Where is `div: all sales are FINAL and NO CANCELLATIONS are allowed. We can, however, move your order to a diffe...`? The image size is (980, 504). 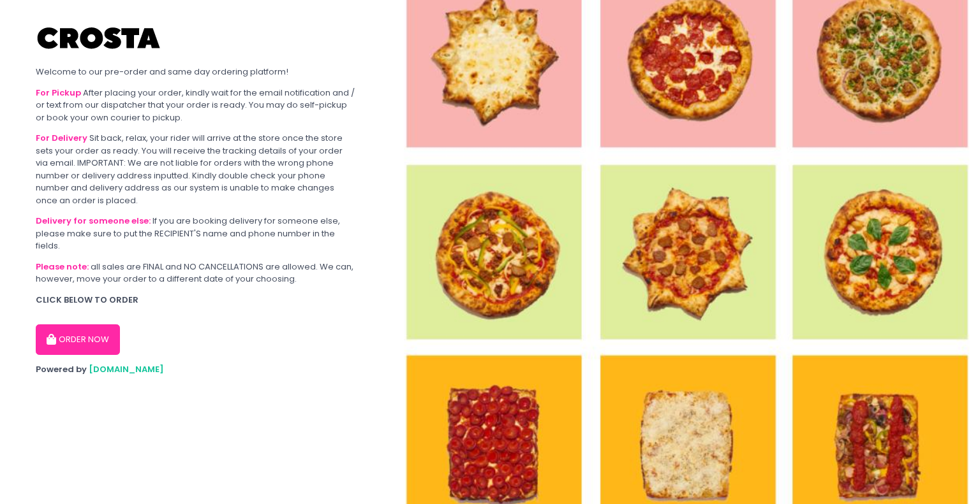
div: all sales are FINAL and NO CANCELLATIONS are allowed. We can, however, move your order to a diffe... is located at coordinates (196, 273).